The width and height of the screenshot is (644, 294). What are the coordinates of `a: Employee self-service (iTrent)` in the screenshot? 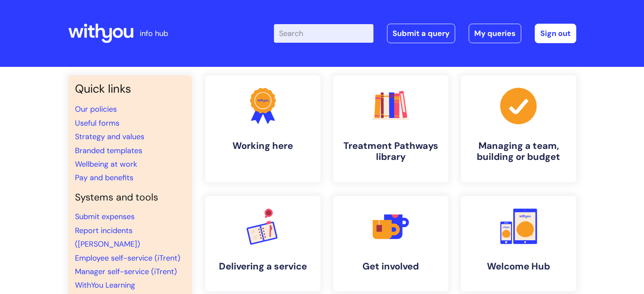 It's located at (127, 258).